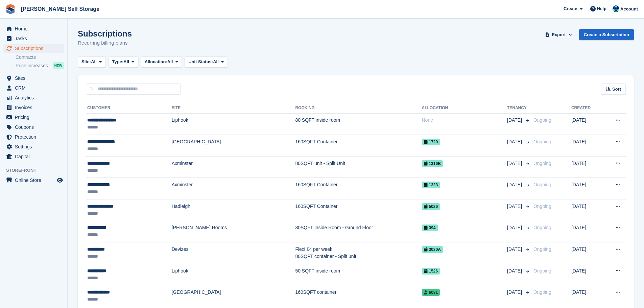 The width and height of the screenshot is (644, 308). Describe the element at coordinates (431, 207) in the screenshot. I see `span: 5026` at that location.